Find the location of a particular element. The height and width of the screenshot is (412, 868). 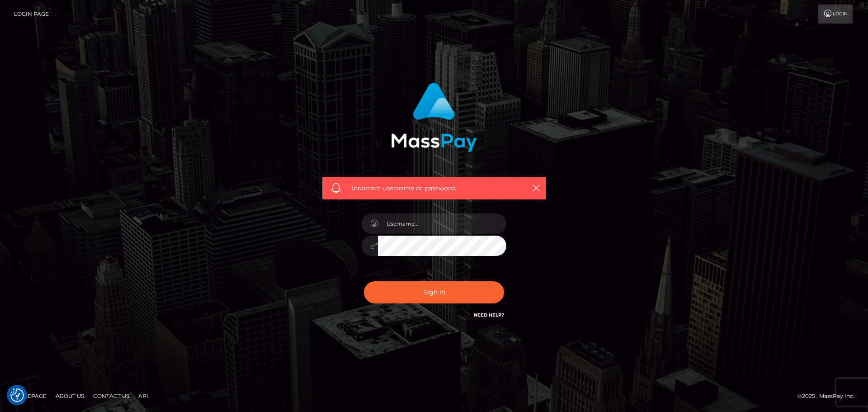

span: Incorrect username or password. is located at coordinates (434, 188).